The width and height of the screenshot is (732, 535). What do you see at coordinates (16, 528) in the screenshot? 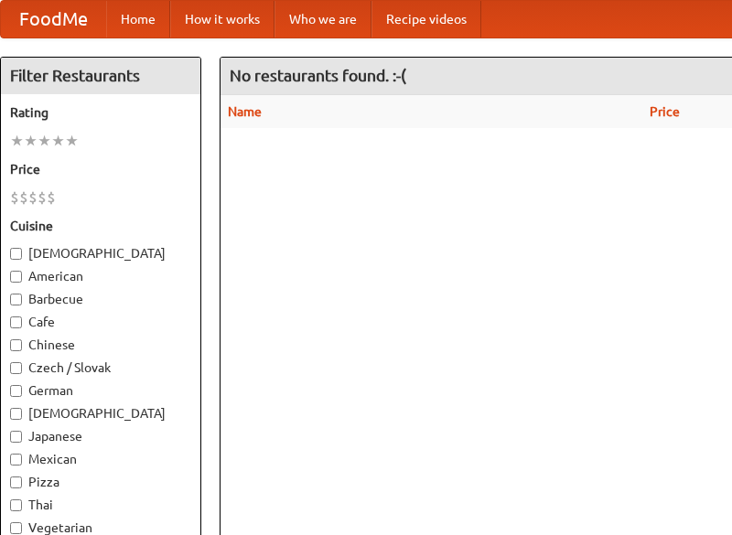
I see `input: Vegetarian` at bounding box center [16, 528].